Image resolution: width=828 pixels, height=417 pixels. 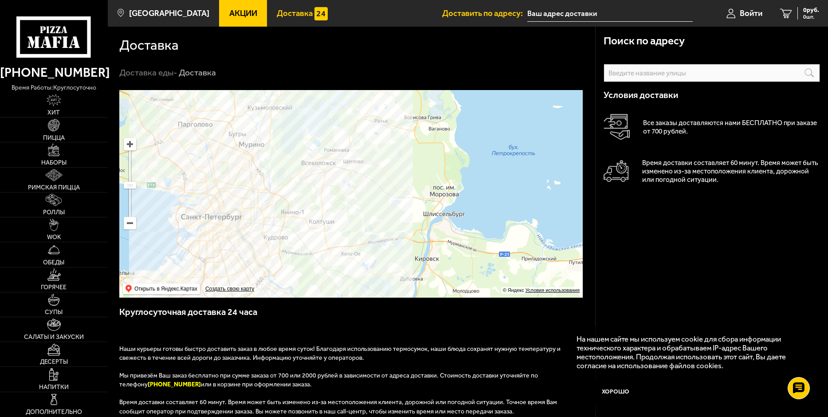 What do you see at coordinates (54, 113) in the screenshot?
I see `span: Хит` at bounding box center [54, 113].